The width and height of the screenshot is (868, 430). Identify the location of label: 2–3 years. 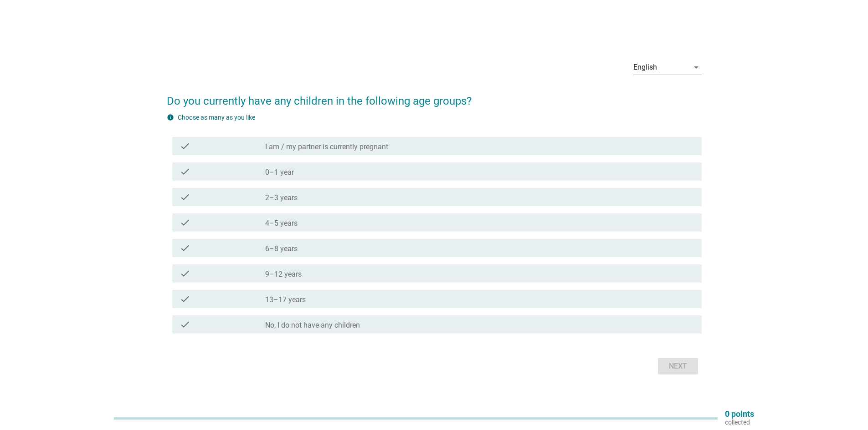
(281, 198).